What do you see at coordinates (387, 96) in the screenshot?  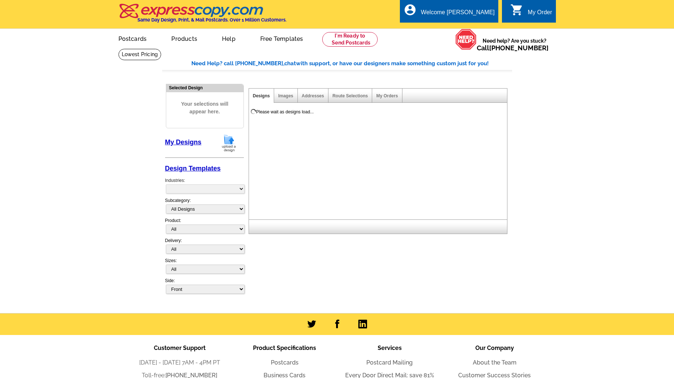 I see `a: My Orders` at bounding box center [387, 96].